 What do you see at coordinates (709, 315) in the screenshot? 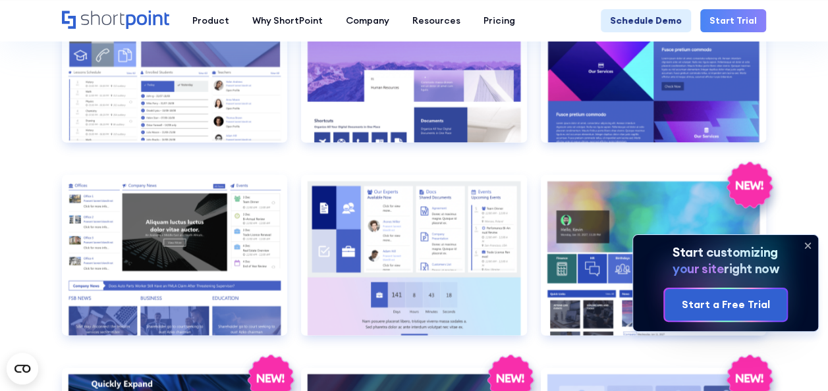
I see `div: Widget de chat` at bounding box center [709, 315].